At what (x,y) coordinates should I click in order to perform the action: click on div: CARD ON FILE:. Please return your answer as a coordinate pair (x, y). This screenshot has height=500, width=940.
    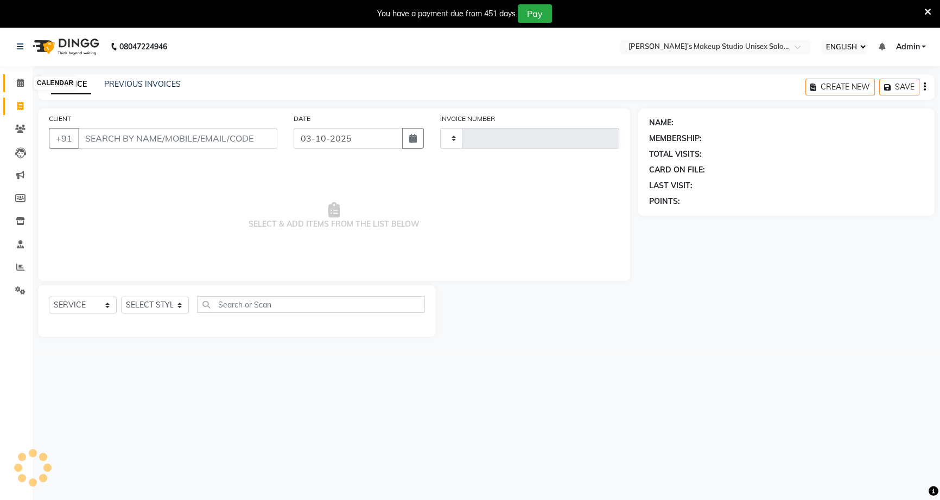
    Looking at the image, I should click on (677, 170).